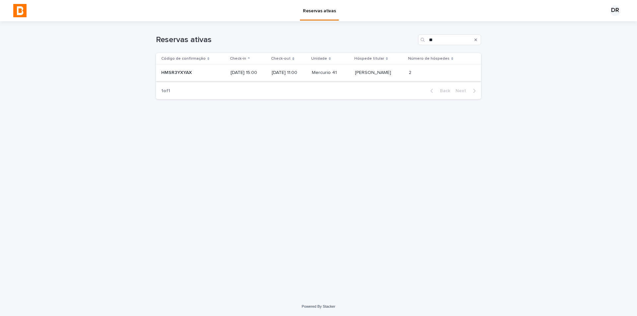 This screenshot has height=316, width=637. Describe the element at coordinates (318, 306) in the screenshot. I see `a: Powered By Stacker` at that location.